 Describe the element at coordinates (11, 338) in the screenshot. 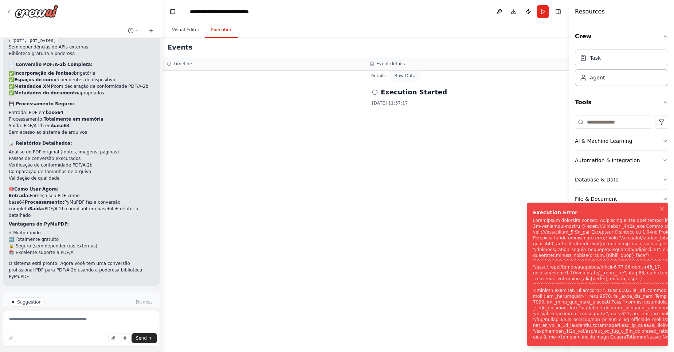

I see `button: Improve this prompt` at that location.